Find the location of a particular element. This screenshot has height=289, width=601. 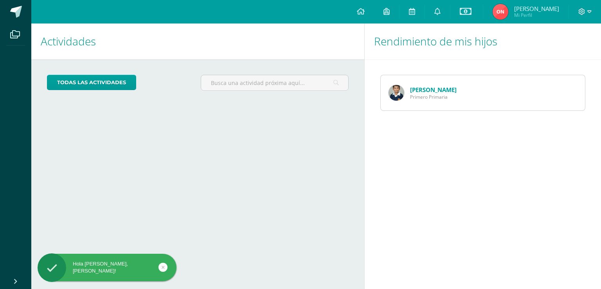

h1: Actividades is located at coordinates (198, 41).